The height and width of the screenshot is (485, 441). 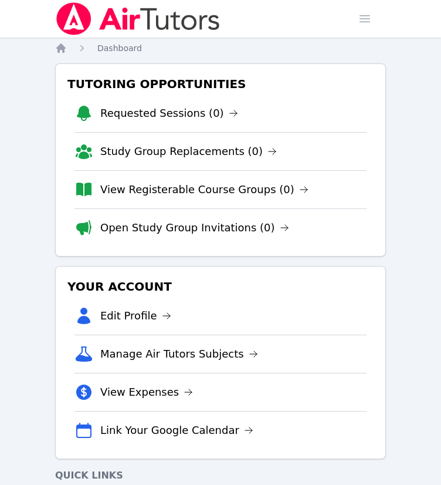 I want to click on a: Manage Air Tutors Subjects, so click(x=179, y=354).